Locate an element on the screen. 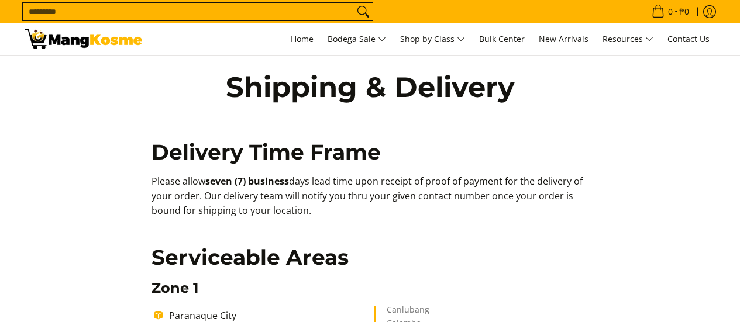 Image resolution: width=740 pixels, height=322 pixels. li: Canlubang is located at coordinates (482, 313).